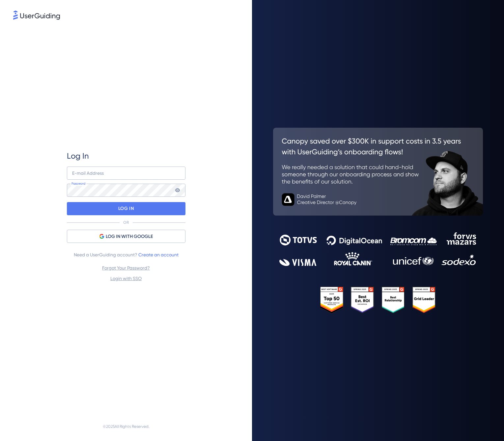 The height and width of the screenshot is (441, 504). Describe the element at coordinates (126, 268) in the screenshot. I see `a: Forgot Your Password?` at that location.